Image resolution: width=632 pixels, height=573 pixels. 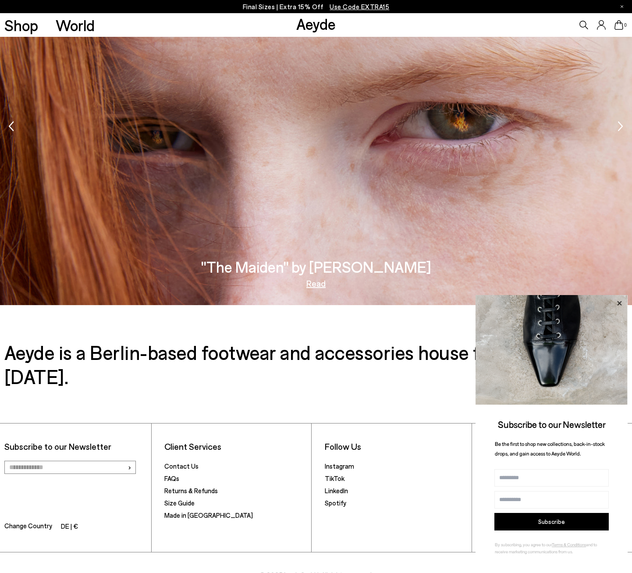 I want to click on span: 0, so click(x=625, y=25).